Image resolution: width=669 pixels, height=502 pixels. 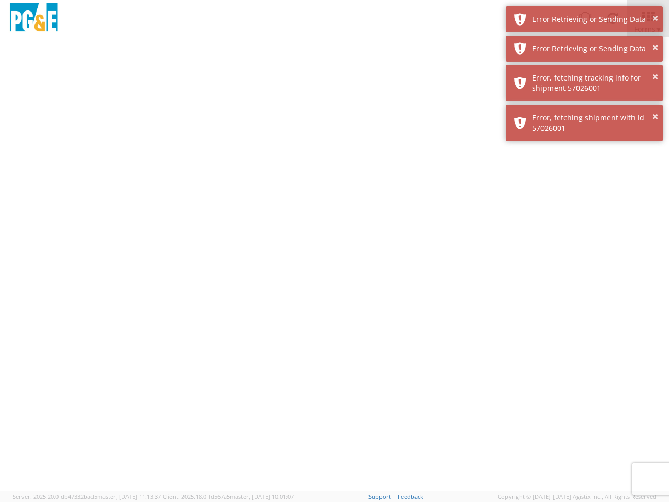 What do you see at coordinates (410, 496) in the screenshot?
I see `a: Feedback` at bounding box center [410, 496].